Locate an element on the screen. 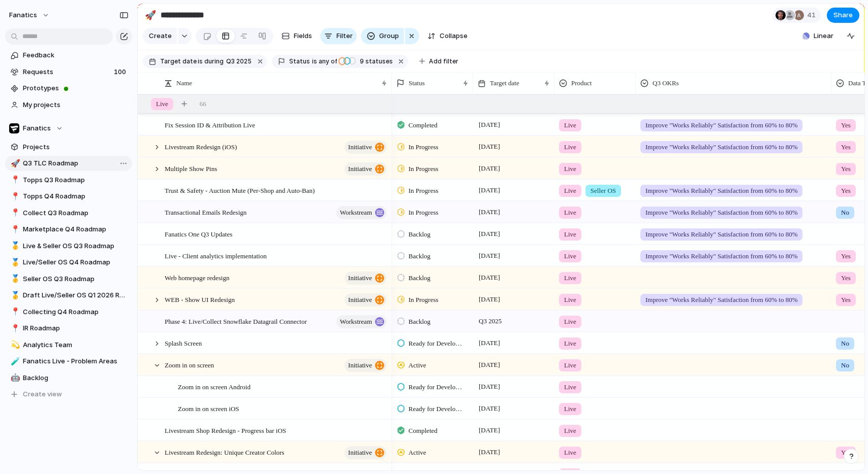 The image size is (868, 474). span: Active is located at coordinates (417, 453).